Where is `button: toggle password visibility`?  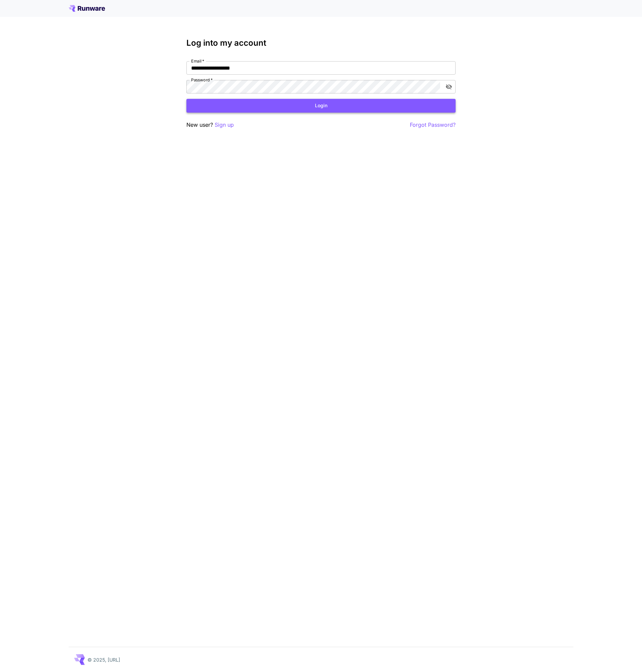
button: toggle password visibility is located at coordinates (449, 87).